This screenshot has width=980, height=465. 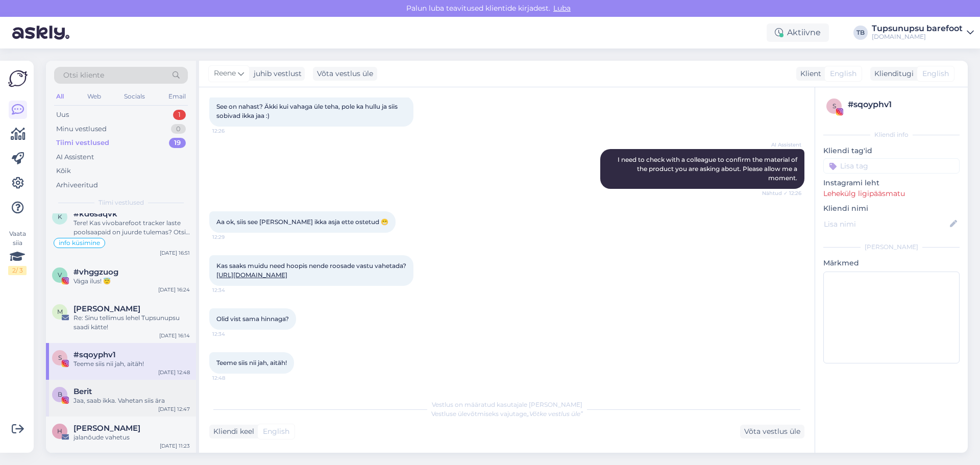 I want to click on span: Vestluse ülevõtmiseks vajutage, so click(x=507, y=413).